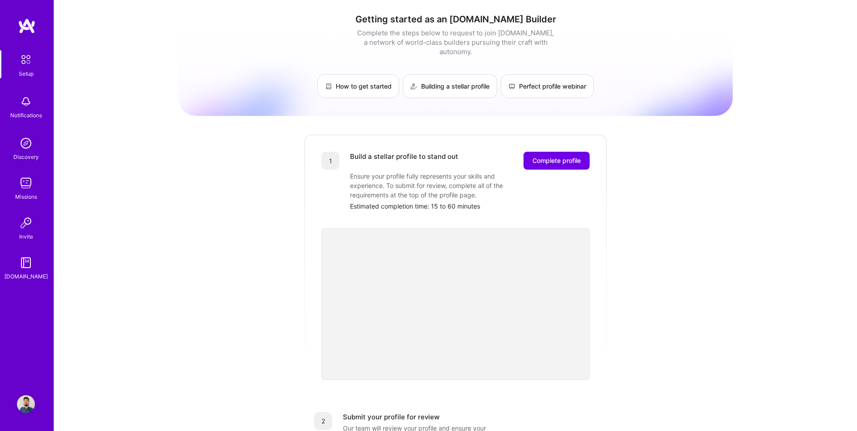  I want to click on img: Invite, so click(26, 223).